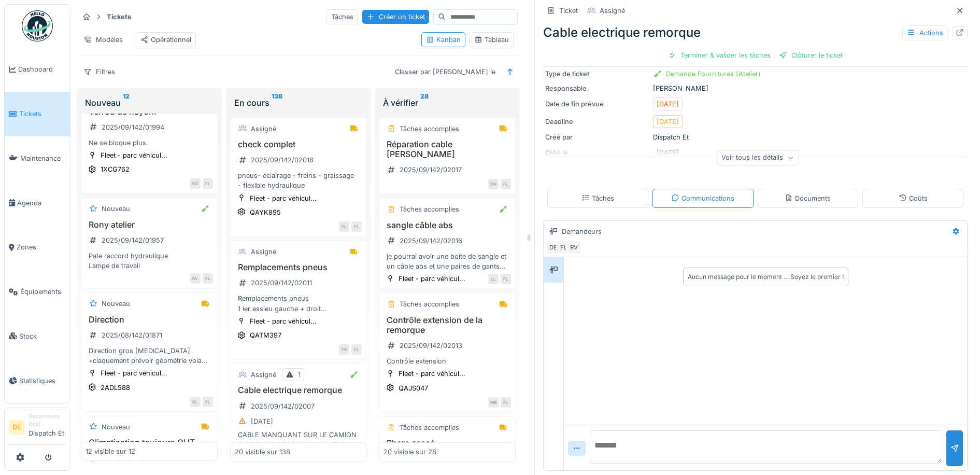  Describe the element at coordinates (38, 336) in the screenshot. I see `a: Stock` at that location.